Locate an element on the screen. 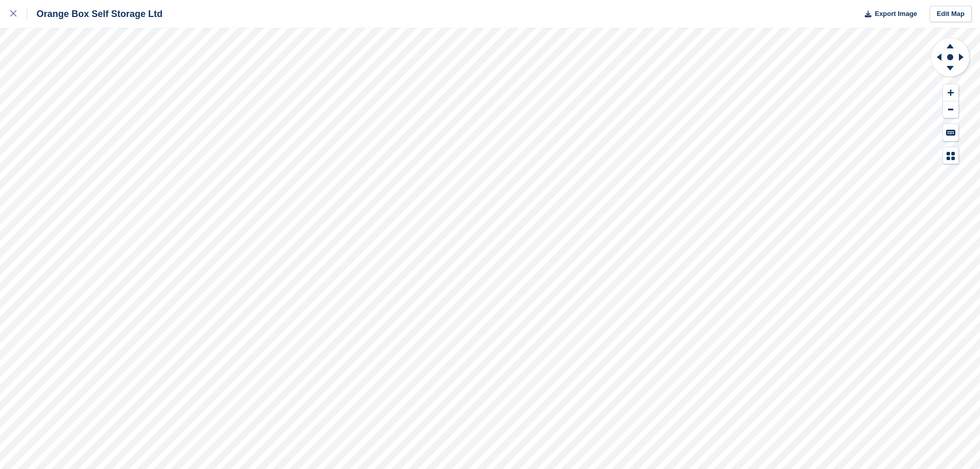 The width and height of the screenshot is (980, 469). button: Zoom In is located at coordinates (951, 92).